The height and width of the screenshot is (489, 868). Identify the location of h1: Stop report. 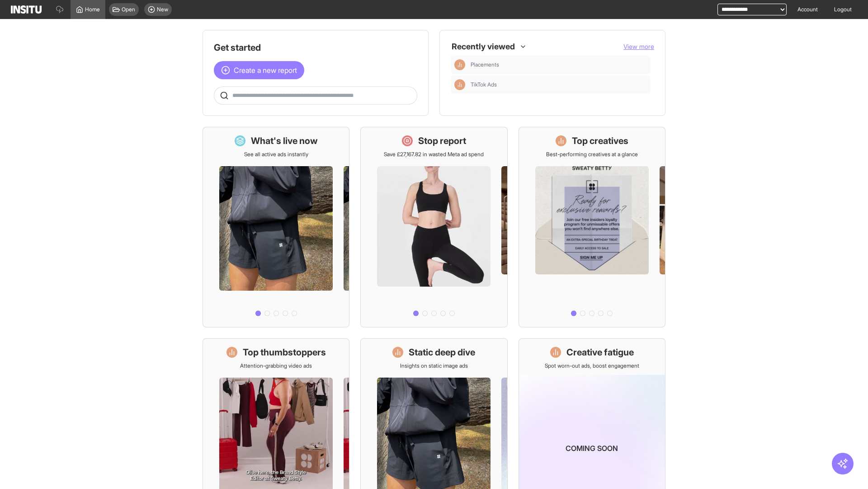
(442, 141).